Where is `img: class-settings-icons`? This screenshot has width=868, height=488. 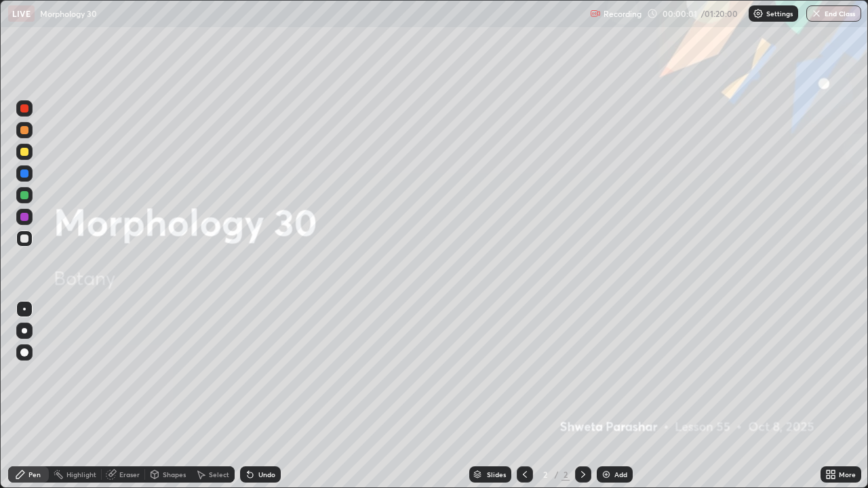 img: class-settings-icons is located at coordinates (758, 14).